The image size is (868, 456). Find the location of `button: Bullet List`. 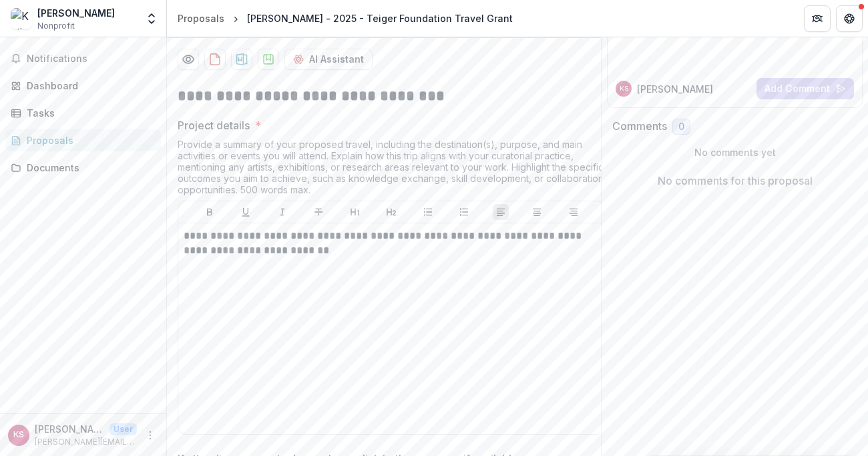

button: Bullet List is located at coordinates (428, 213).